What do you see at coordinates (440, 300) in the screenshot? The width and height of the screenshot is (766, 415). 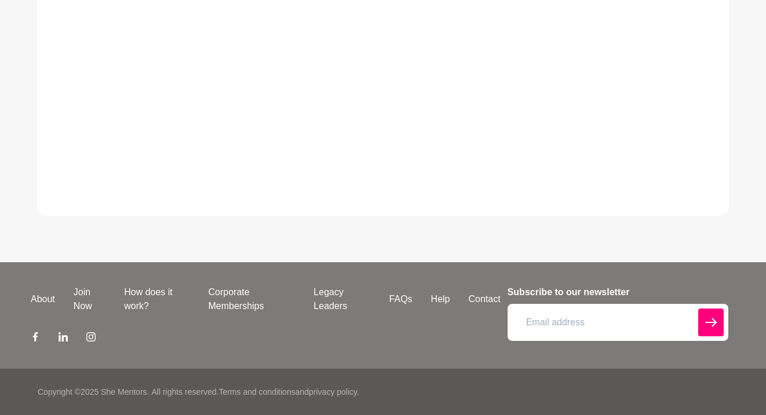 I see `a: Help` at bounding box center [440, 300].